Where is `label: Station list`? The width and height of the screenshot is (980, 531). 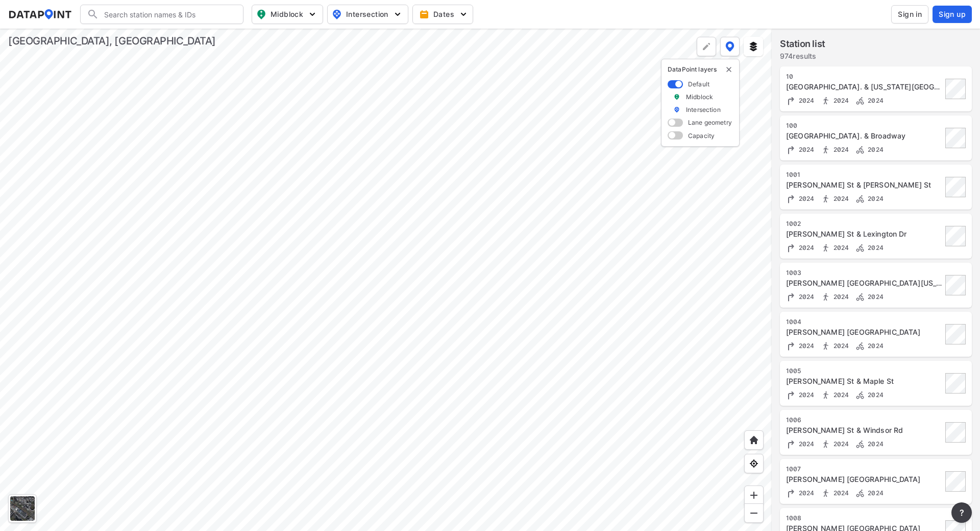
label: Station list is located at coordinates (802, 44).